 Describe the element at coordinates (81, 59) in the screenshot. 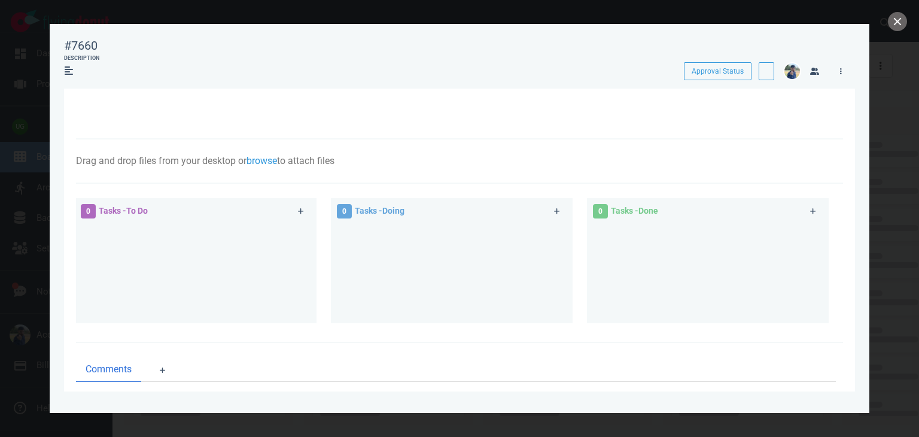

I see `div: Description` at that location.